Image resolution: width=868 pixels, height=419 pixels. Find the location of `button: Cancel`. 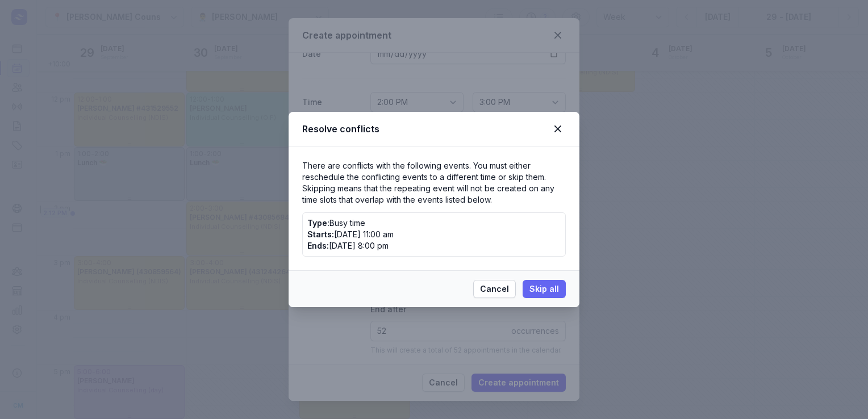

button: Cancel is located at coordinates (494, 289).